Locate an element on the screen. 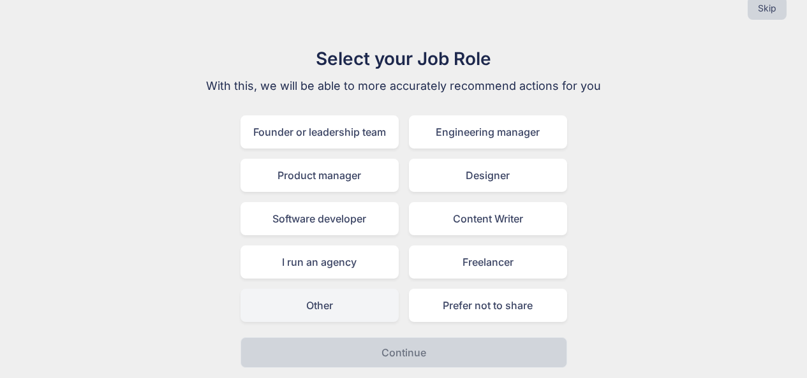 Image resolution: width=807 pixels, height=378 pixels. div: Content Writer is located at coordinates (488, 219).